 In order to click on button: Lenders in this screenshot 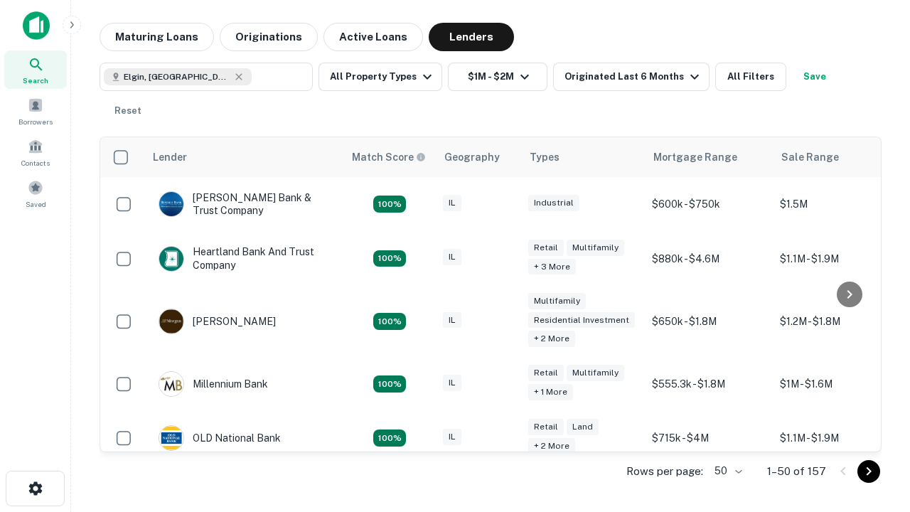, I will do `click(471, 37)`.